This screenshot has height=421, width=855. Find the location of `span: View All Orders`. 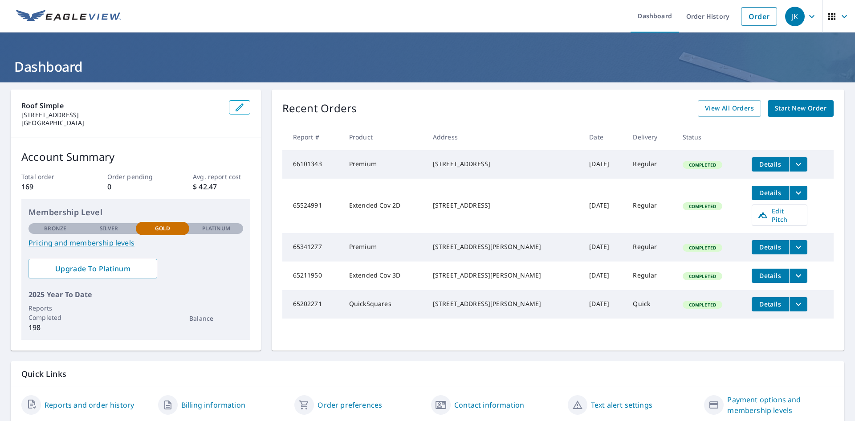

span: View All Orders is located at coordinates (729, 108).